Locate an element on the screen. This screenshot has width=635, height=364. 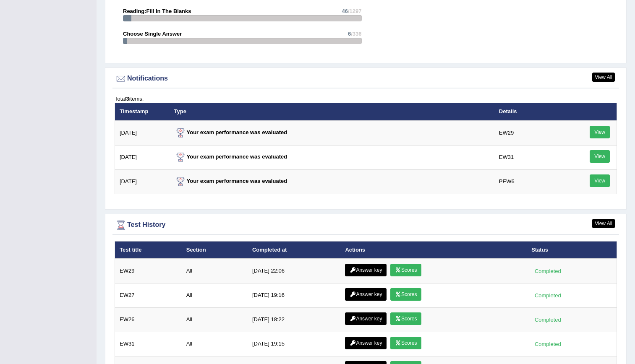
span: 6 is located at coordinates (349, 34).